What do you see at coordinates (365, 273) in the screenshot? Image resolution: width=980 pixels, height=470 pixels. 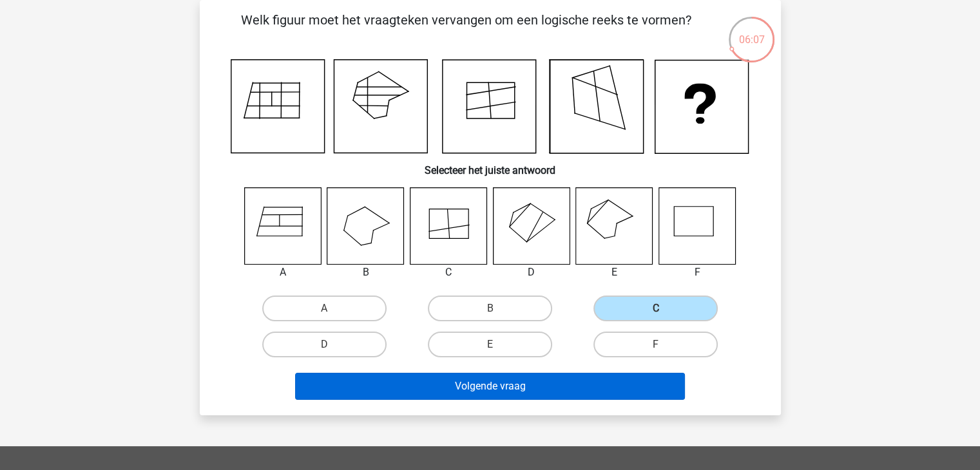 I see `div: B` at bounding box center [365, 273].